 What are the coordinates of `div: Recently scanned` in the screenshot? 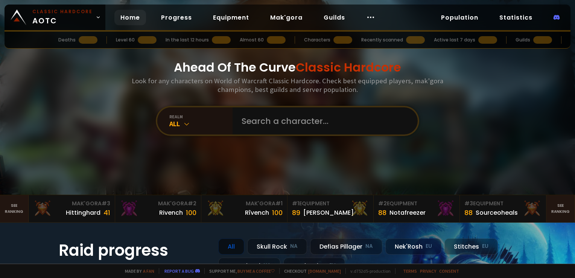 It's located at (382, 40).